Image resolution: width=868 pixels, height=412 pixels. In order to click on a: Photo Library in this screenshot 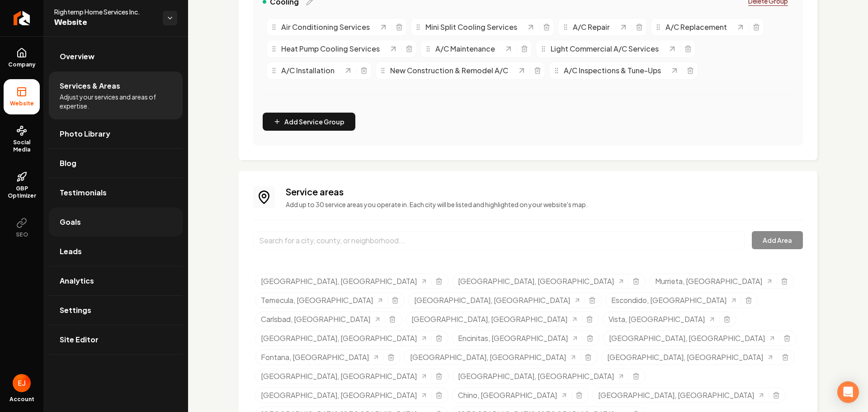, I will do `click(116, 134)`.